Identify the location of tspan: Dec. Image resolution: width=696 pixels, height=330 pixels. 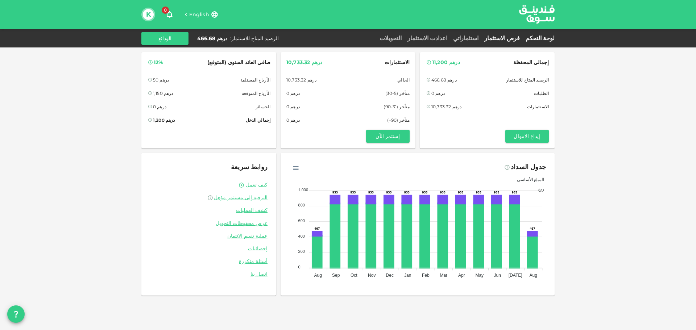
(390, 275).